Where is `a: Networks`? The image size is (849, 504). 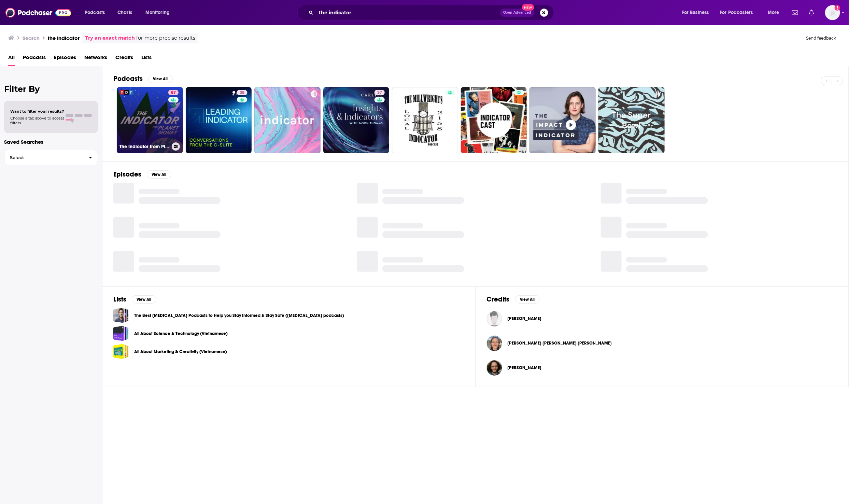
a: Networks is located at coordinates (95, 59).